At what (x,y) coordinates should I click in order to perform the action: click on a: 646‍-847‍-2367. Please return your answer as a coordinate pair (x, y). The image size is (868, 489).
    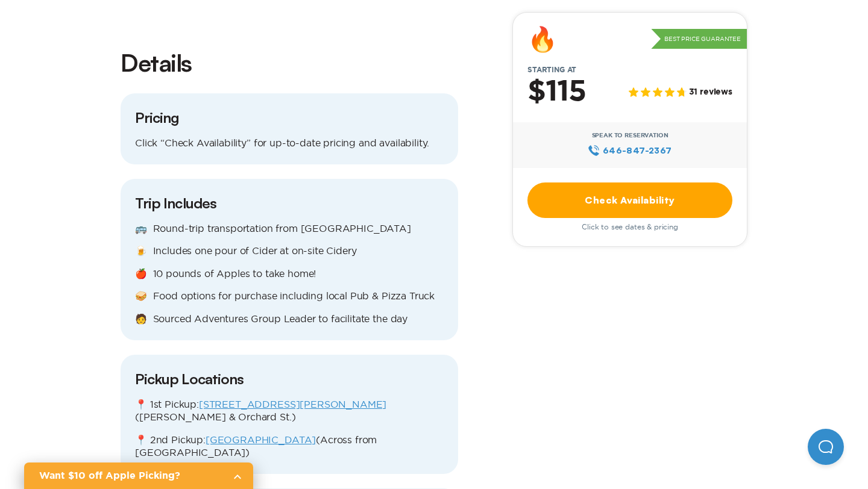
    Looking at the image, I should click on (629, 150).